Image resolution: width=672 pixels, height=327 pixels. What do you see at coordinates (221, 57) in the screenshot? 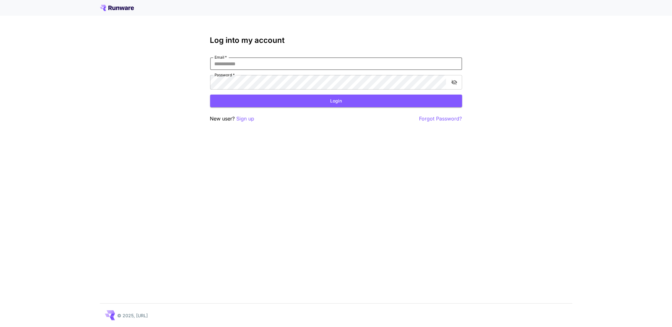
I see `label: Email` at bounding box center [221, 57].